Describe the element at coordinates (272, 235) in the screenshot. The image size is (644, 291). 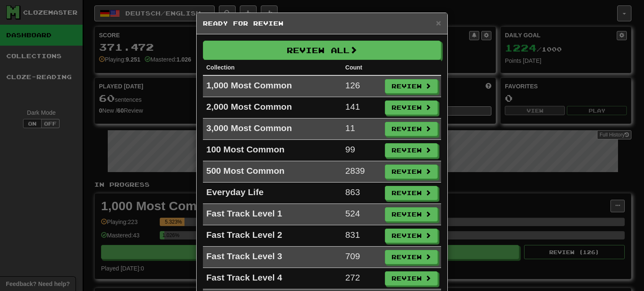
I see `td: Fast Track Level 2` at that location.